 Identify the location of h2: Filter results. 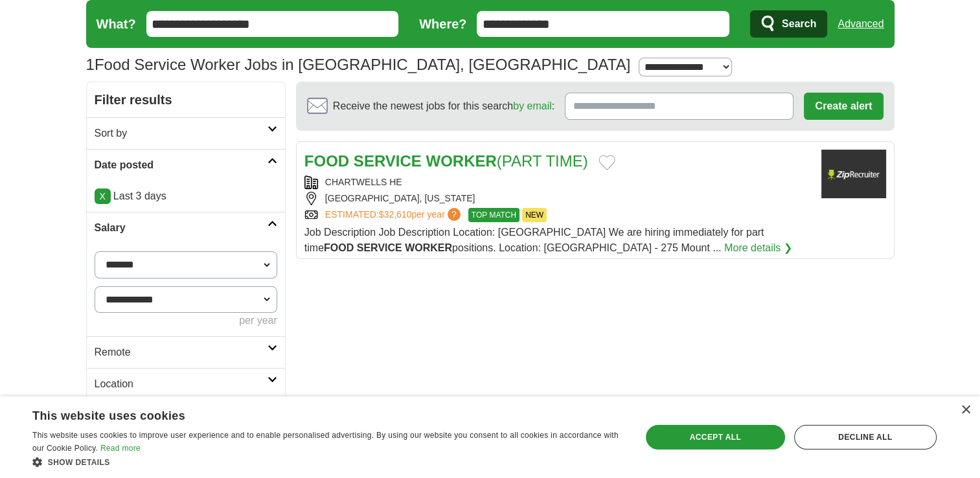
(186, 100).